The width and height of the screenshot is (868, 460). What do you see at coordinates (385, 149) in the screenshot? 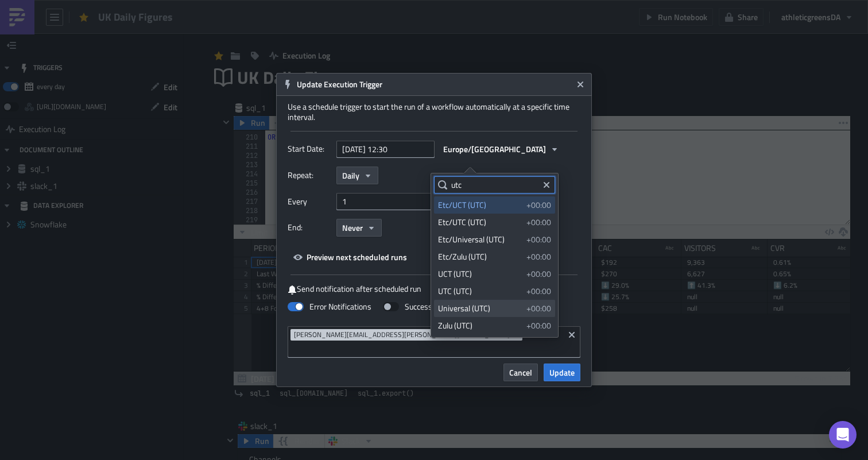
I see `input: YYYY-MM-DD HH:mm` at bounding box center [385, 149].